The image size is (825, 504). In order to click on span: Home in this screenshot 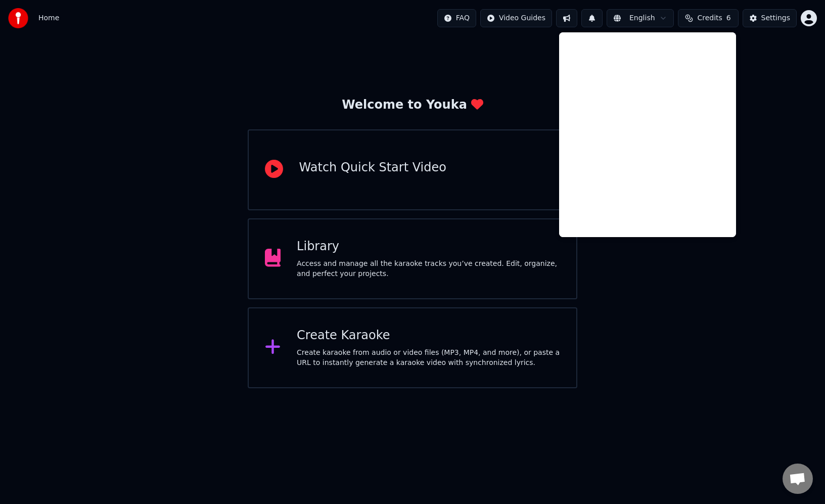, I will do `click(48, 18)`.